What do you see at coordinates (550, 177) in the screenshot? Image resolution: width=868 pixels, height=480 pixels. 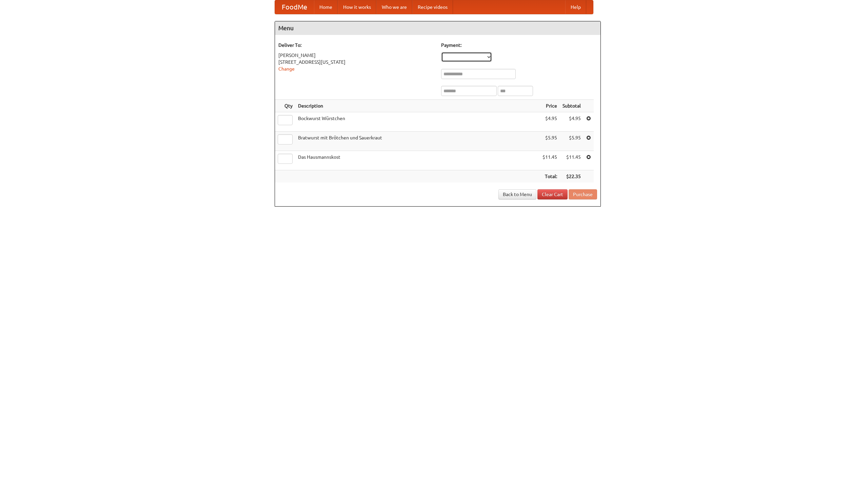 I see `th: Total:` at bounding box center [550, 177].